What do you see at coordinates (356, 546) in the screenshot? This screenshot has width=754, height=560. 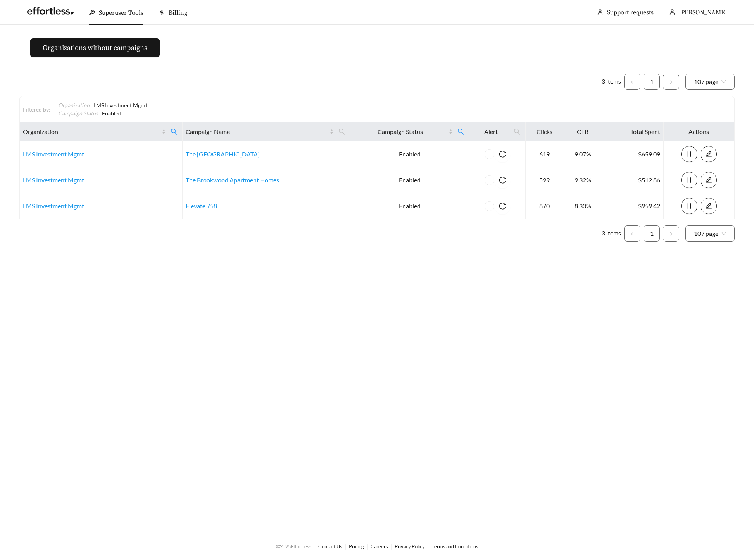 I see `a: Pricing` at bounding box center [356, 546].